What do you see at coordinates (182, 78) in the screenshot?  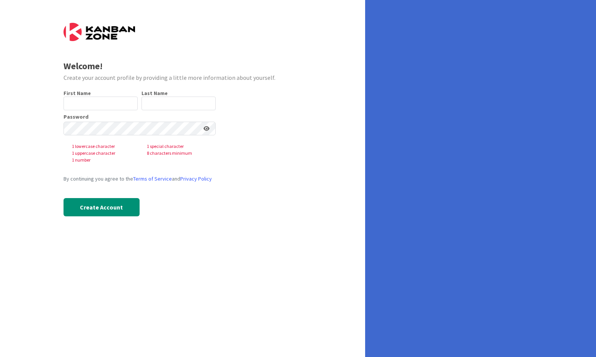 I see `div: Create your account profile by providing a little more information about yourself.` at bounding box center [182, 78].